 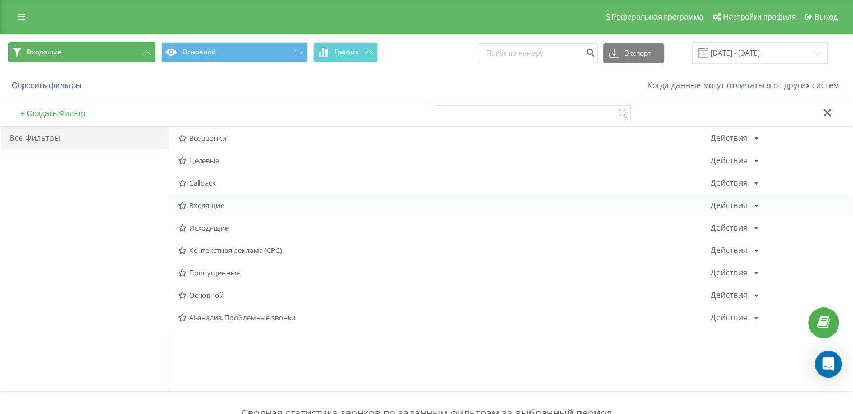 What do you see at coordinates (444, 160) in the screenshot?
I see `span: Целевые` at bounding box center [444, 160].